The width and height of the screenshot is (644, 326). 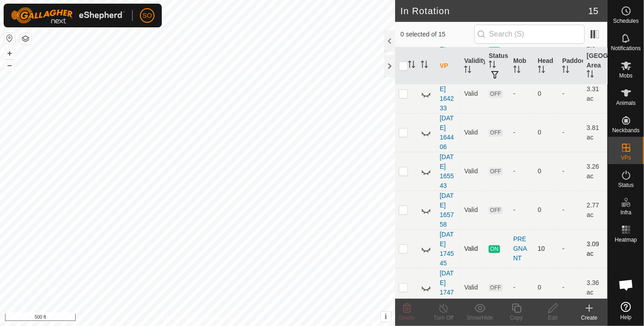 What do you see at coordinates (407, 318) in the screenshot?
I see `span: Delete` at bounding box center [407, 318].